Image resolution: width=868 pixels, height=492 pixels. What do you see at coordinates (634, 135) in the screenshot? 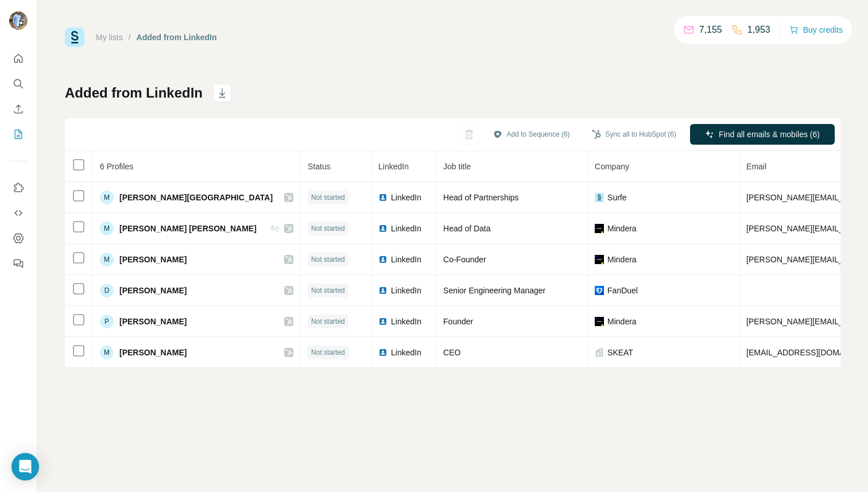
I see `button: Sync all to HubSpot (6)` at bounding box center [634, 135].